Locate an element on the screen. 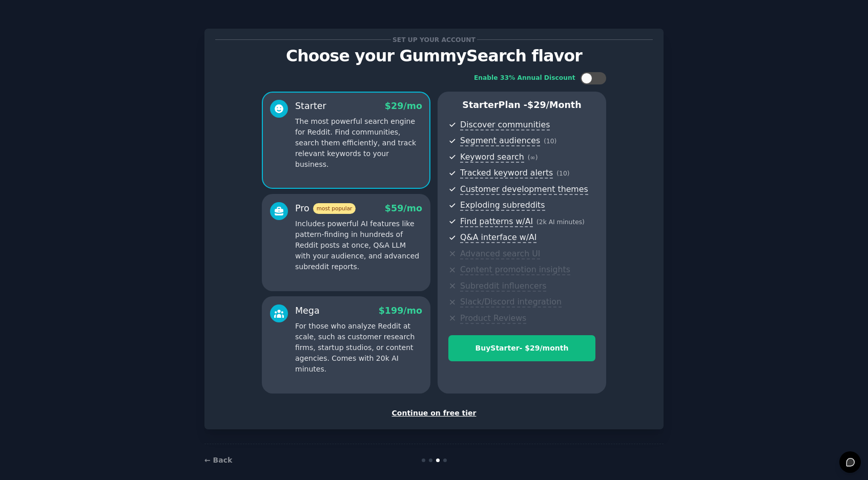 The width and height of the screenshot is (868, 480). span: Discover communities is located at coordinates (505, 125).